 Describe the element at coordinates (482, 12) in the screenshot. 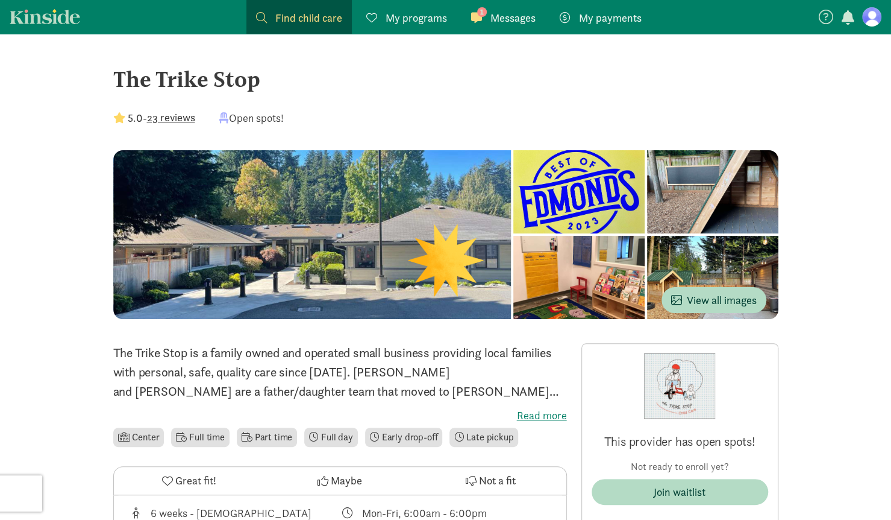

I see `span: 1` at that location.